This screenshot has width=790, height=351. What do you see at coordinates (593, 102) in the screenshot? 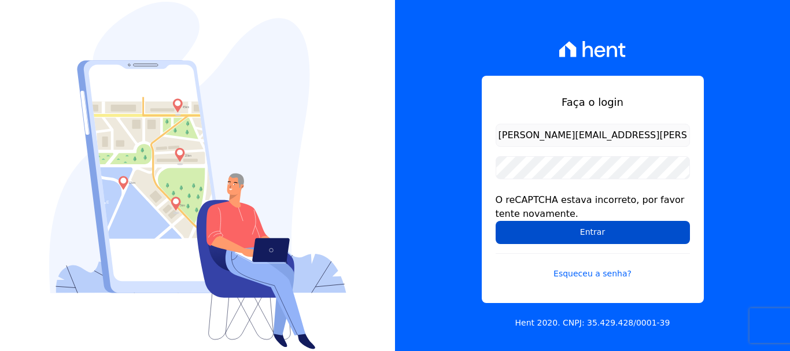
I see `h1: Faça o login` at bounding box center [593, 102].